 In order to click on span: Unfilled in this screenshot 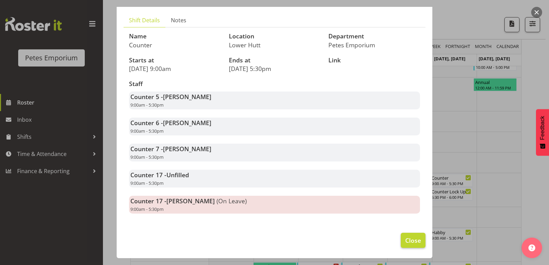, I will do `click(178, 175)`.